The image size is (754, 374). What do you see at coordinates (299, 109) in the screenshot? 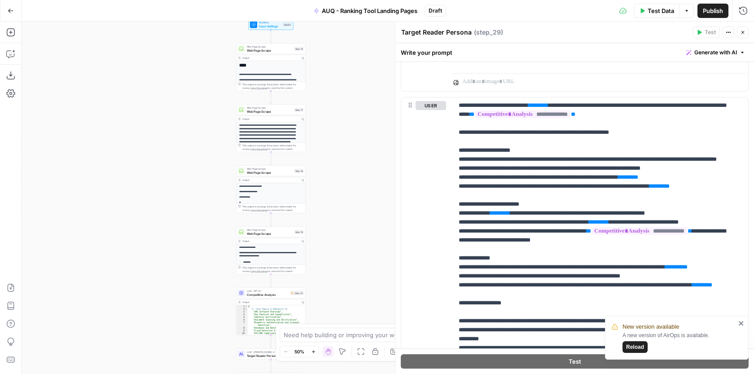
I see `div: Step 17` at bounding box center [299, 109].